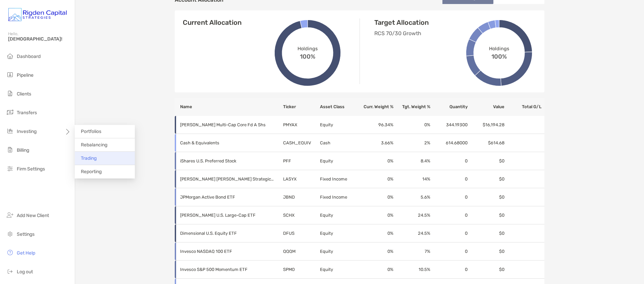 This screenshot has width=644, height=284. Describe the element at coordinates (25, 272) in the screenshot. I see `span: Log out` at that location.